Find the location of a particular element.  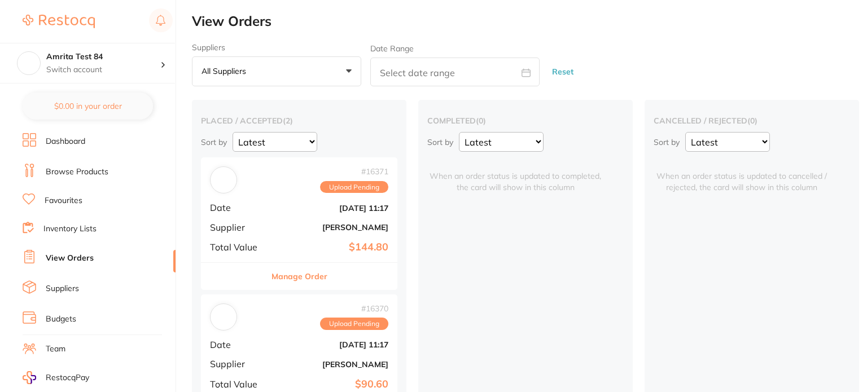

span: # 16370 is located at coordinates (354, 309).